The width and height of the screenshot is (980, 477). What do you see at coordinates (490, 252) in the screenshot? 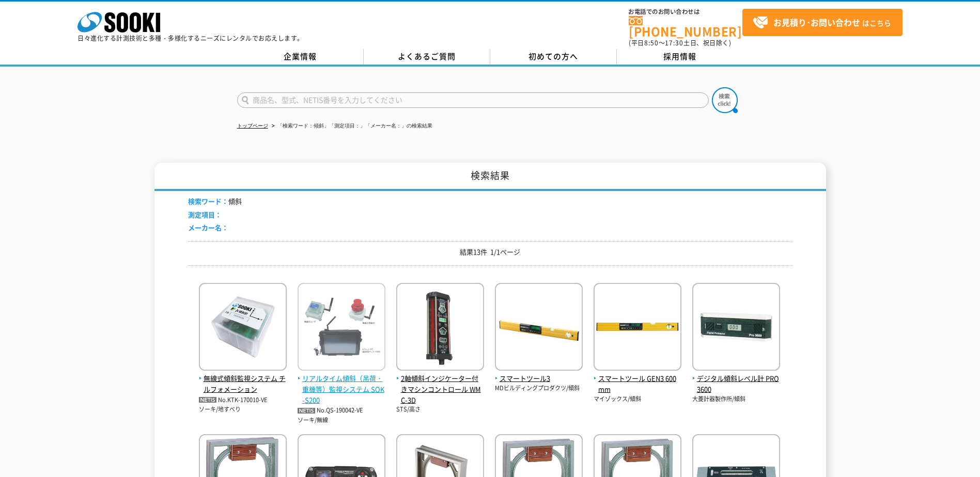
I see `p: 結果13件 1/1ページ` at bounding box center [490, 252].